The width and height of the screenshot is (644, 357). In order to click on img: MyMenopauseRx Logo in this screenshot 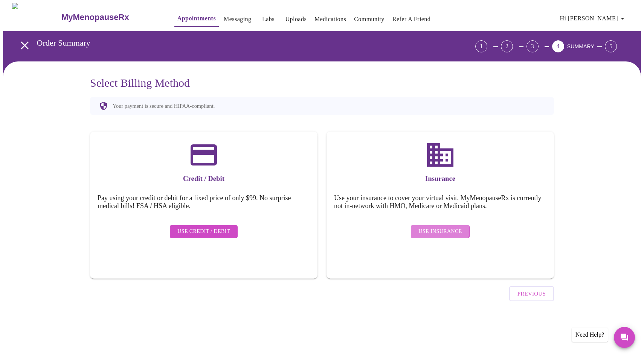, I will do `click(36, 17)`.